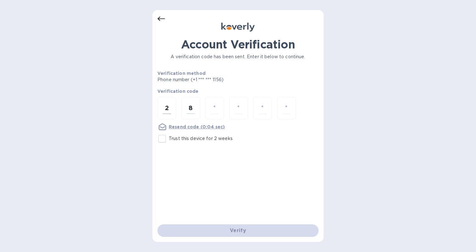  What do you see at coordinates (201, 139) in the screenshot?
I see `p: Trust this device for 2 weeks` at bounding box center [201, 139].